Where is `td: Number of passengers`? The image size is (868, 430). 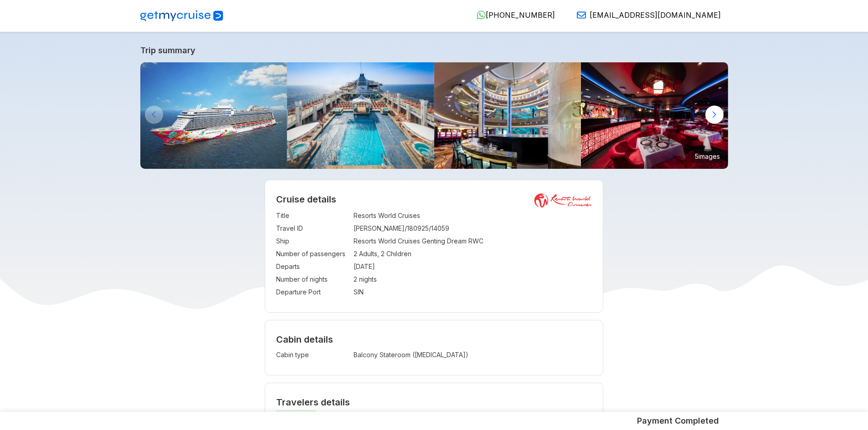
td: Number of passengers is located at coordinates (313, 254).